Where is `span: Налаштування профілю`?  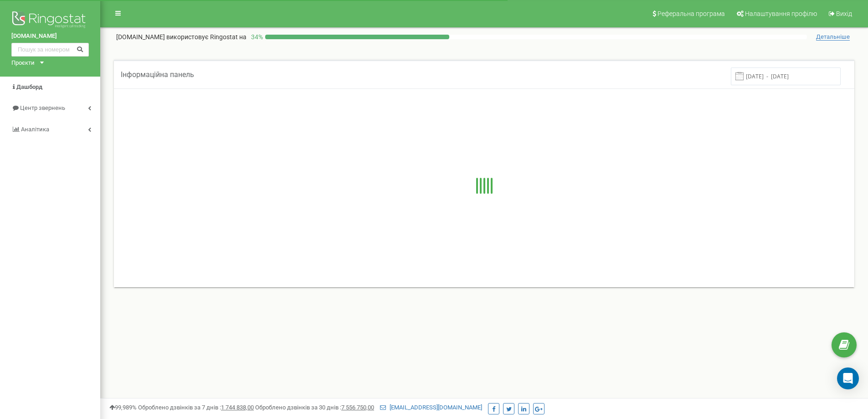
span: Налаштування профілю is located at coordinates (781, 14).